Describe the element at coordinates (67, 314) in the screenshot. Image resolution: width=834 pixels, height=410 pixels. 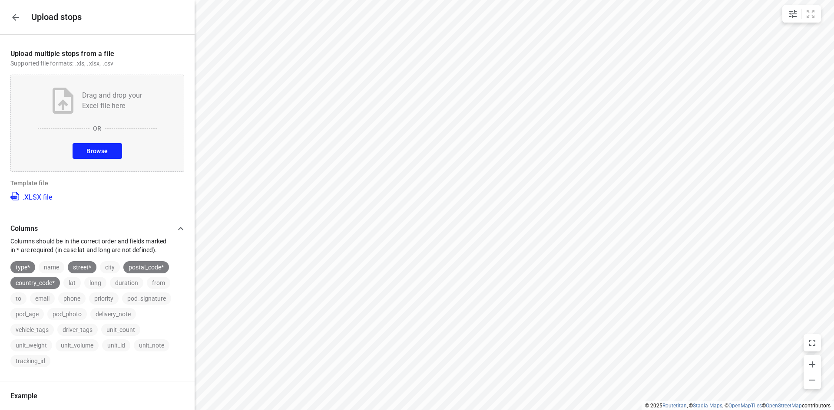
I see `span: pod_photo` at that location.